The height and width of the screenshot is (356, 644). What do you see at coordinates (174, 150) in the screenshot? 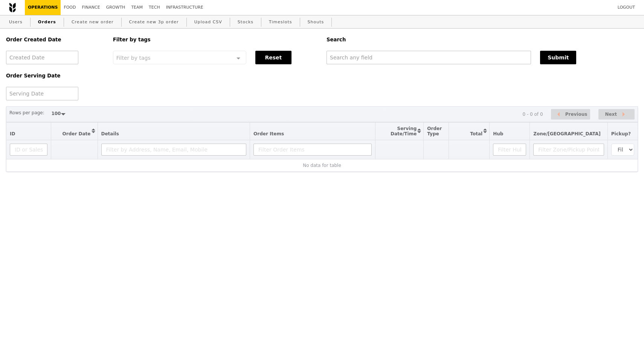
I see `input: Filter by Address, Name, Email, Mobile` at bounding box center [174, 150].